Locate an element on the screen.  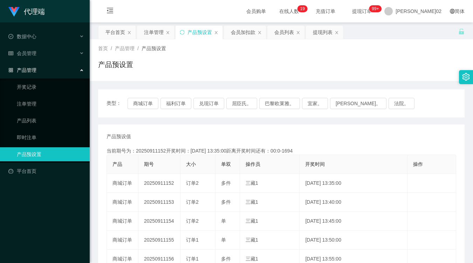
i: 图标： 设置 is located at coordinates (466, 77).